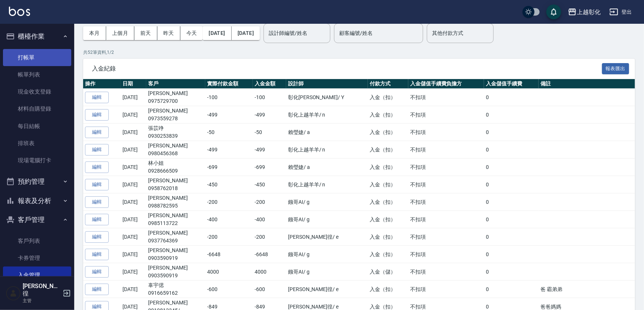 The height and width of the screenshot is (310, 644). I want to click on th: 備註, so click(587, 84).